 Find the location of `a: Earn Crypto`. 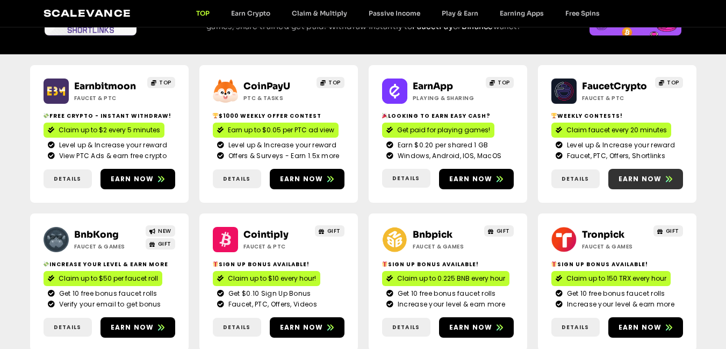

a: Earn Crypto is located at coordinates (250, 13).